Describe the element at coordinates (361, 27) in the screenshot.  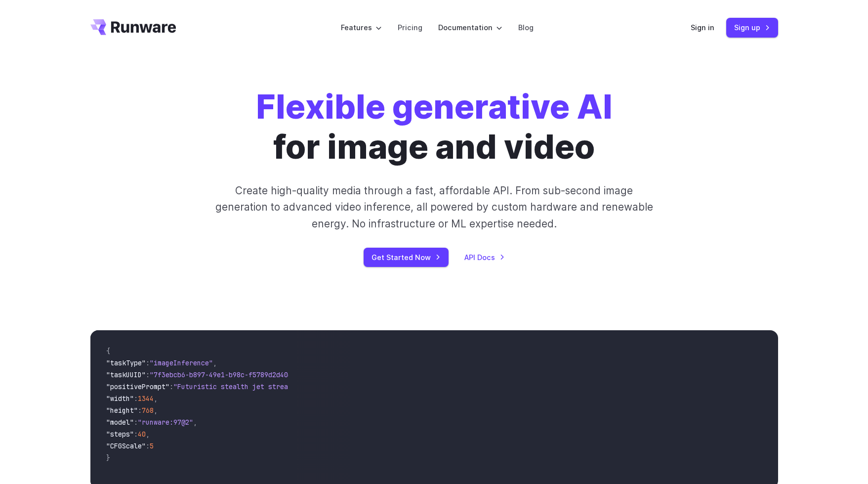
I see `label: Features` at that location.